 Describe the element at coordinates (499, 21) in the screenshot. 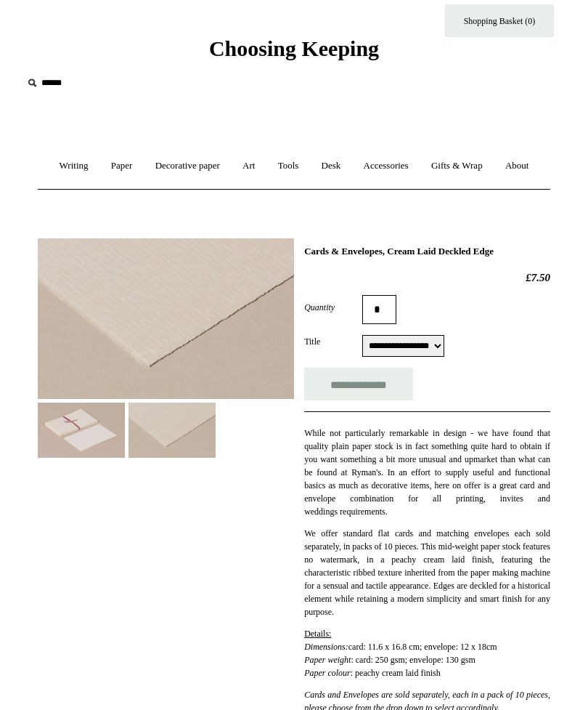

I see `a: Shopping Basket (0)` at that location.